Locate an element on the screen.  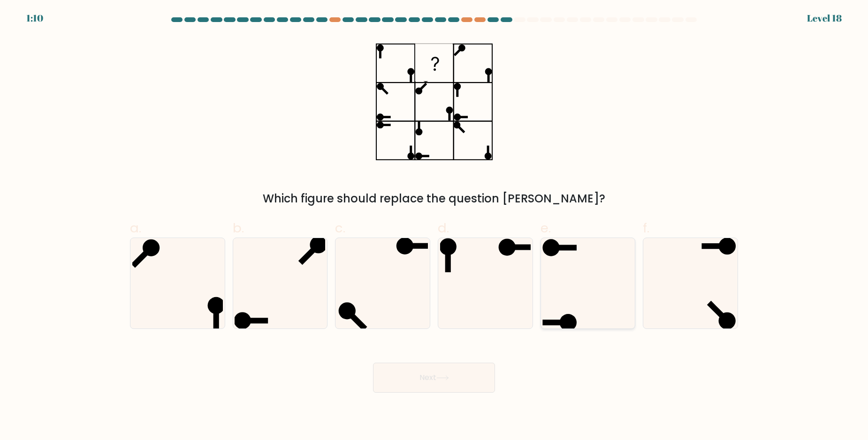
span: a. is located at coordinates (136, 228).